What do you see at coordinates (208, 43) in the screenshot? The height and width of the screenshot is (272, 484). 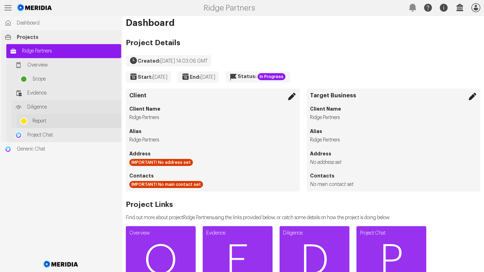 I see `h2: Project Details` at bounding box center [208, 43].